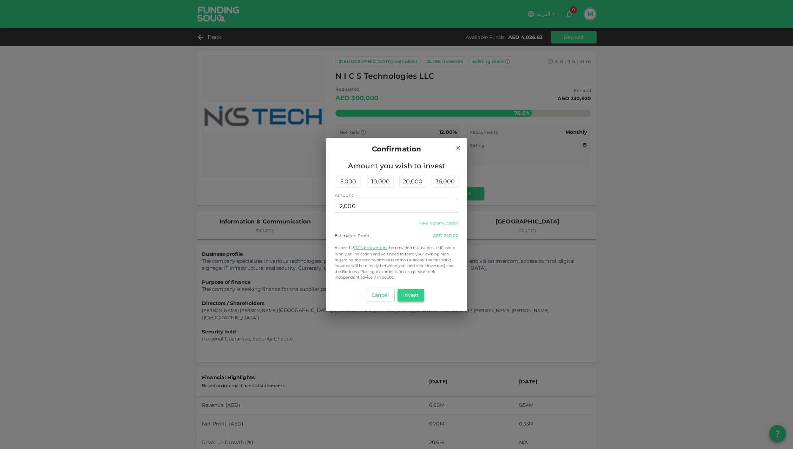 The height and width of the screenshot is (449, 793). Describe the element at coordinates (412, 181) in the screenshot. I see `div: 20,000` at that location.